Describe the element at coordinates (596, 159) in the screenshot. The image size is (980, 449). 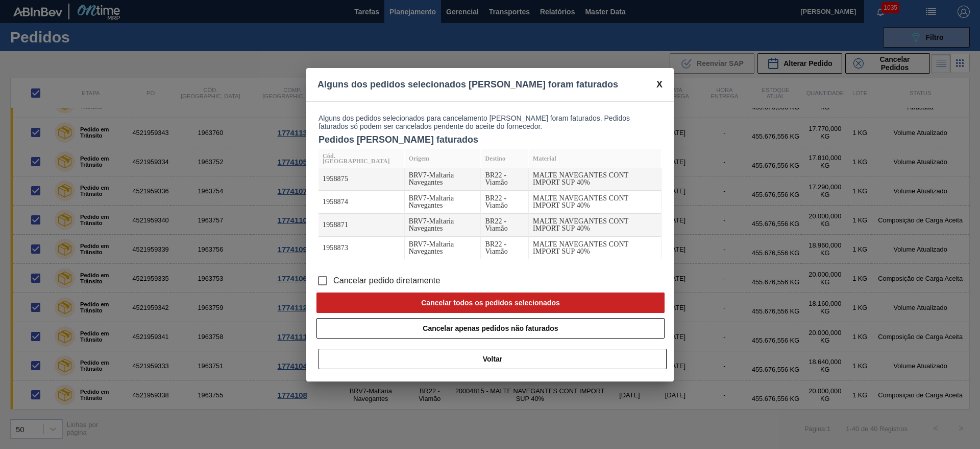
I see `th: Material` at that location.